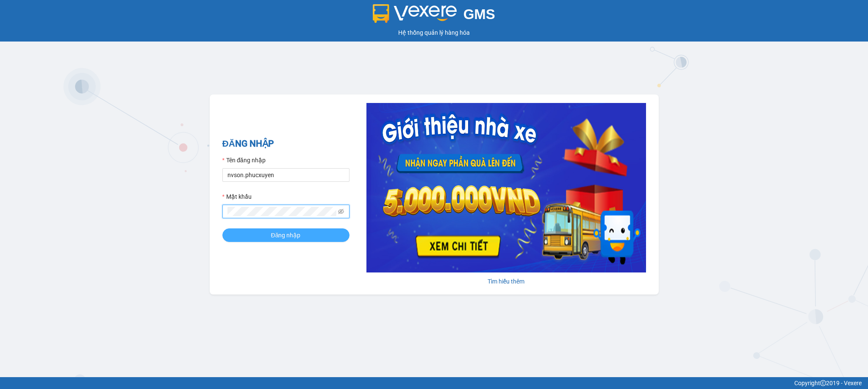 Image resolution: width=868 pixels, height=389 pixels. What do you see at coordinates (341, 212) in the screenshot?
I see `span: eye-invisible` at bounding box center [341, 212].